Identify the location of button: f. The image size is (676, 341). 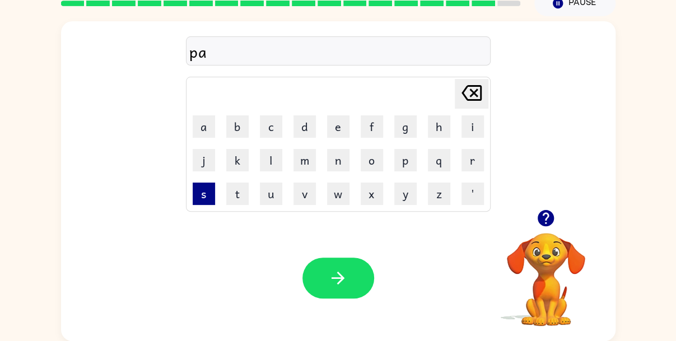
(372, 127).